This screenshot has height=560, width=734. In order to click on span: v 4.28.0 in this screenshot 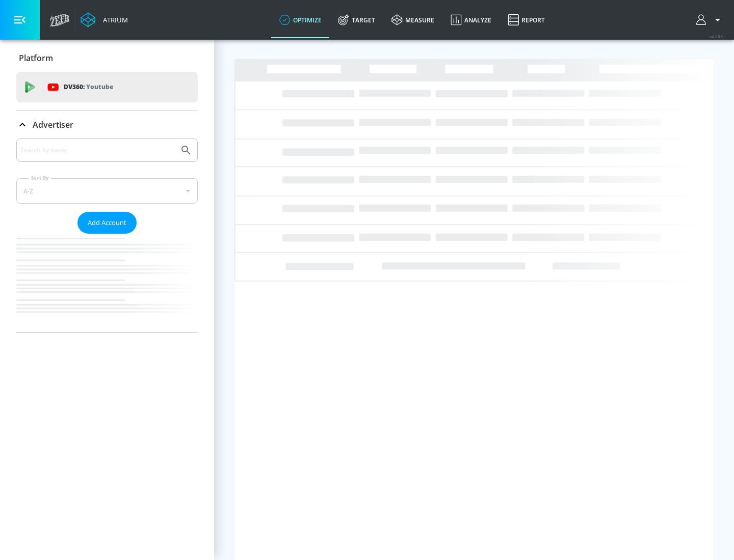, I will do `click(717, 36)`.